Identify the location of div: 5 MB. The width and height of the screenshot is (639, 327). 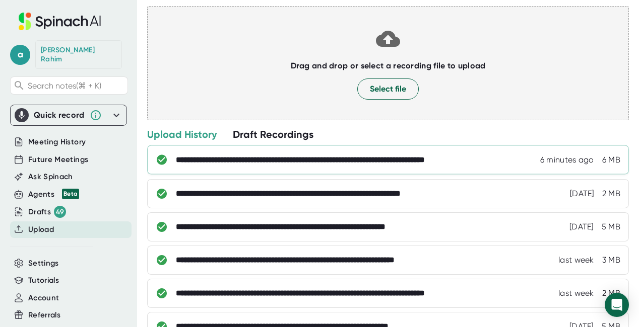
(611, 227).